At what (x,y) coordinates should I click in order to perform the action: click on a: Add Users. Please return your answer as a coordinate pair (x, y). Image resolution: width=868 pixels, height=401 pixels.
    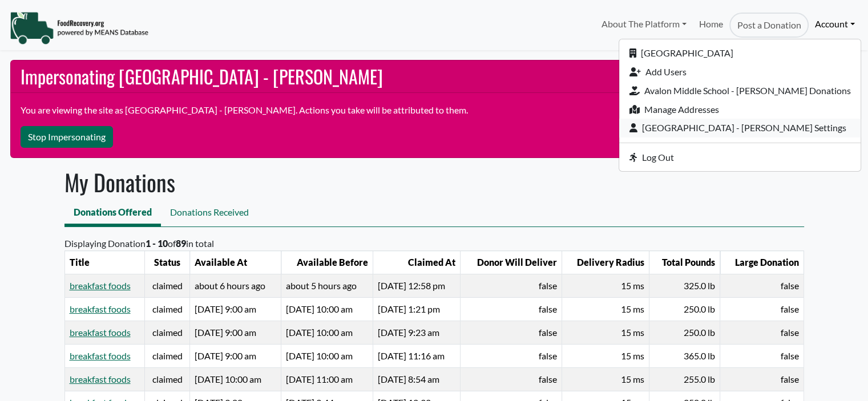
    Looking at the image, I should click on (740, 72).